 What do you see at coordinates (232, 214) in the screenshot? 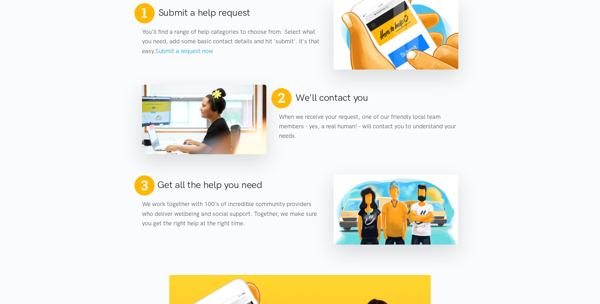
I see `p: We work together with 100's of incredible community providers who deliver wellbeing and social su...` at bounding box center [232, 214].